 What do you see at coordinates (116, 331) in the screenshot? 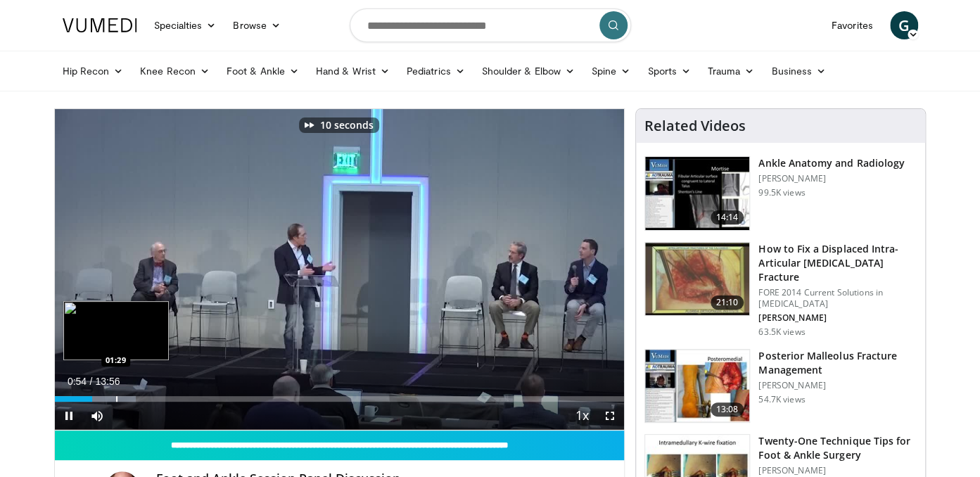
I see `img: image.jpeg` at bounding box center [116, 331].